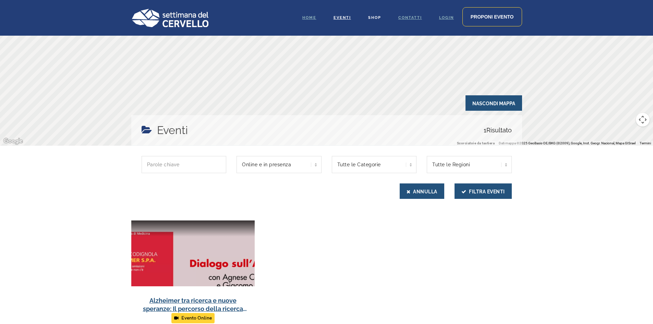 Image resolution: width=653 pixels, height=324 pixels. Describe the element at coordinates (184, 165) in the screenshot. I see `input: Parole chiave` at that location.